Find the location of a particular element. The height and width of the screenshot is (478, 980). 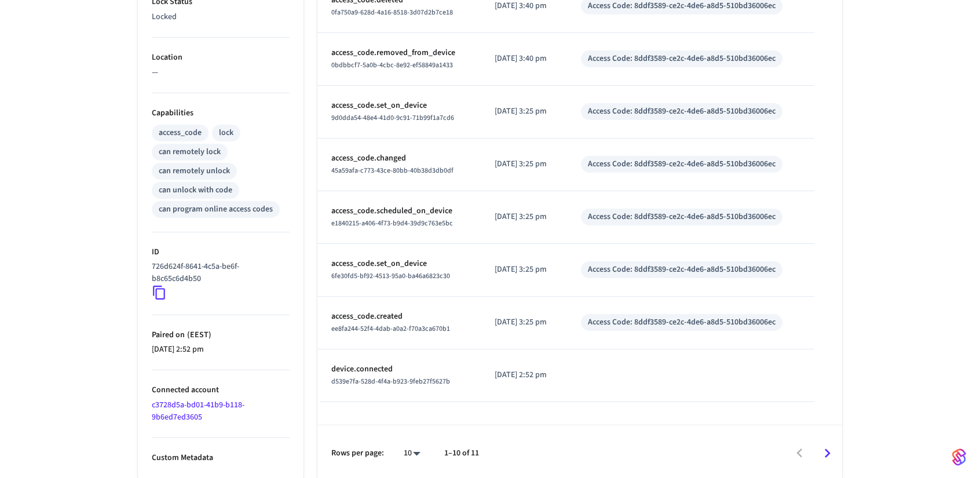

span: 6fe30fd5-bf92-4513-95a0-ba46a6823c30 is located at coordinates (391, 276).